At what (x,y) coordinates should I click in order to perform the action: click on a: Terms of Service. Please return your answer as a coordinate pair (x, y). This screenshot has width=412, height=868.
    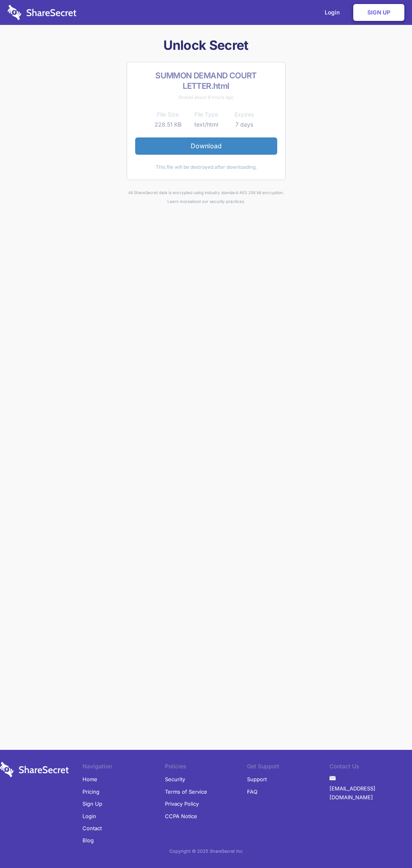
    Looking at the image, I should click on (186, 791).